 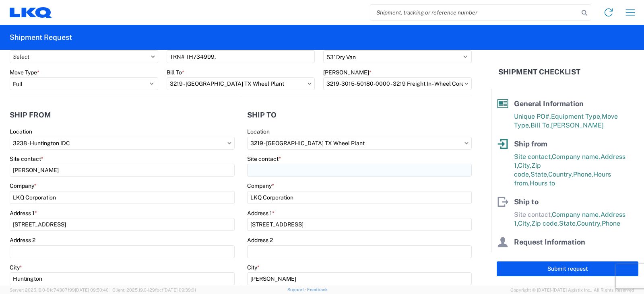 I want to click on span: Email,, so click(x=542, y=255).